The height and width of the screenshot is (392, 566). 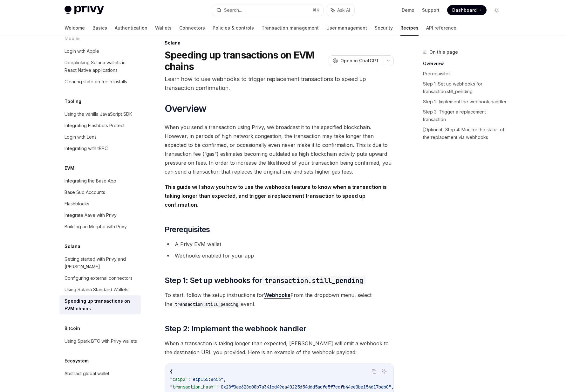 I want to click on div: Using the vanilla JavaScript SDK, so click(x=98, y=114).